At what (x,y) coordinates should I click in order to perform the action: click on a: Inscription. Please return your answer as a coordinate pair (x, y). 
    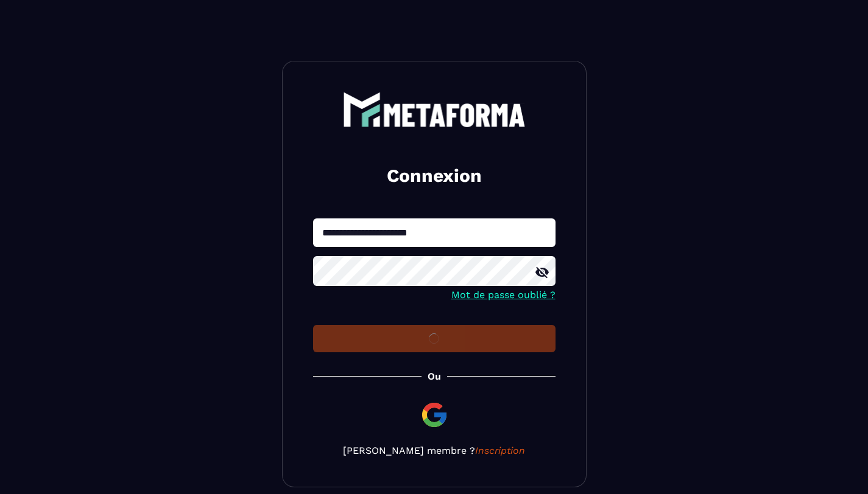
    Looking at the image, I should click on (500, 451).